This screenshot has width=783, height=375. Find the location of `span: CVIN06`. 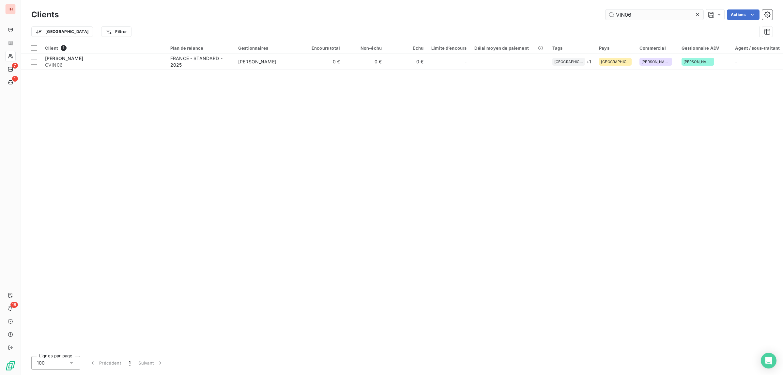

span: CVIN06 is located at coordinates (104, 65).